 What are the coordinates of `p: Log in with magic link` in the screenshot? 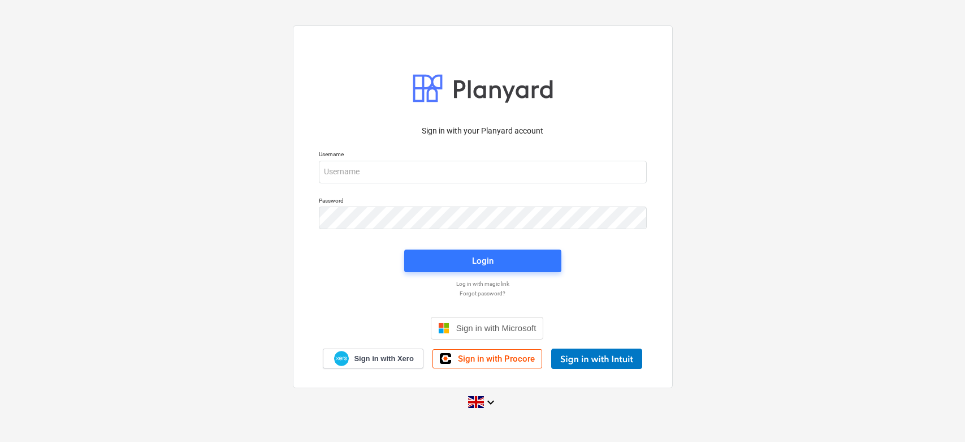 It's located at (483, 283).